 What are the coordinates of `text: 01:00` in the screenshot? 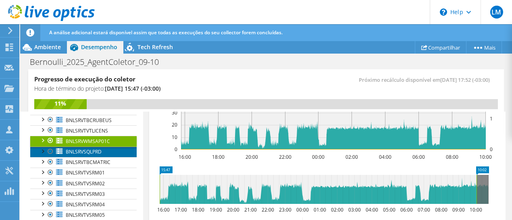 It's located at (320, 210).